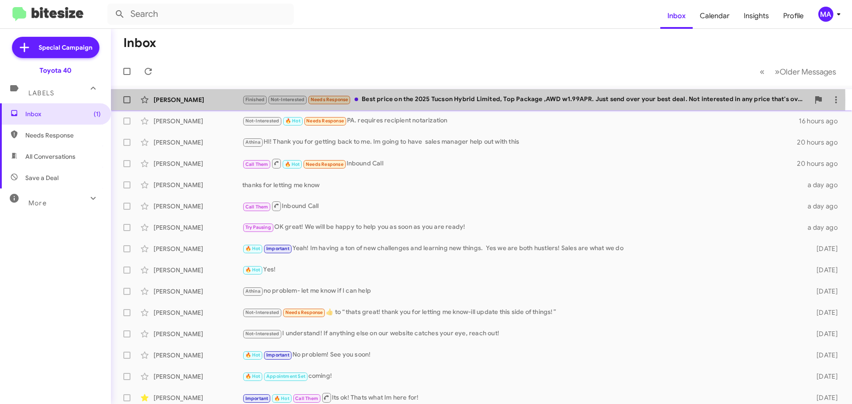 This screenshot has height=404, width=852. Describe the element at coordinates (97, 114) in the screenshot. I see `span: (1)` at that location.